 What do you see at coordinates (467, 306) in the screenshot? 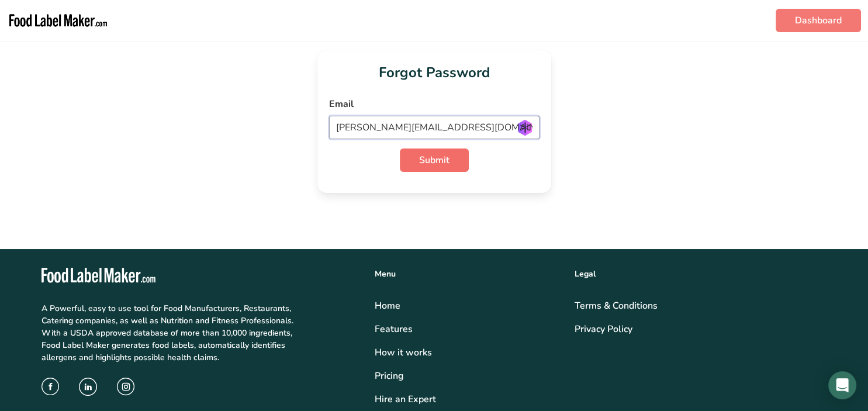
I see `a: Home` at bounding box center [467, 306].